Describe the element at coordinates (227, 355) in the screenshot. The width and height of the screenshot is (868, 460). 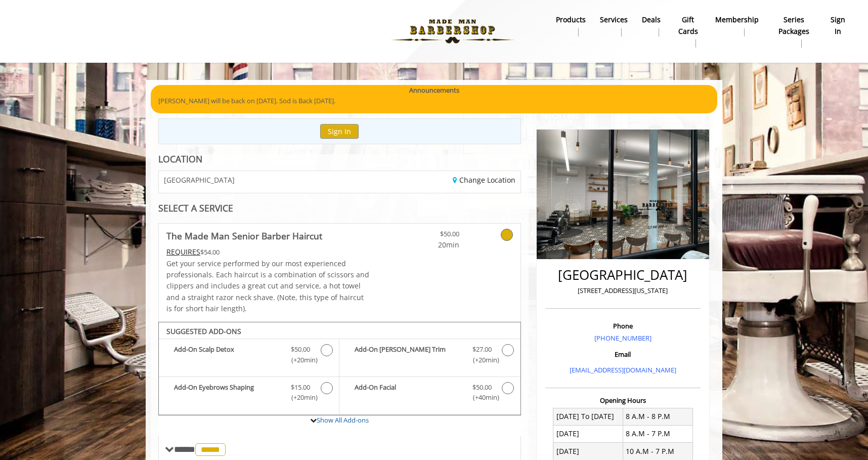
I see `b: Add-On Scalp Detox` at that location.